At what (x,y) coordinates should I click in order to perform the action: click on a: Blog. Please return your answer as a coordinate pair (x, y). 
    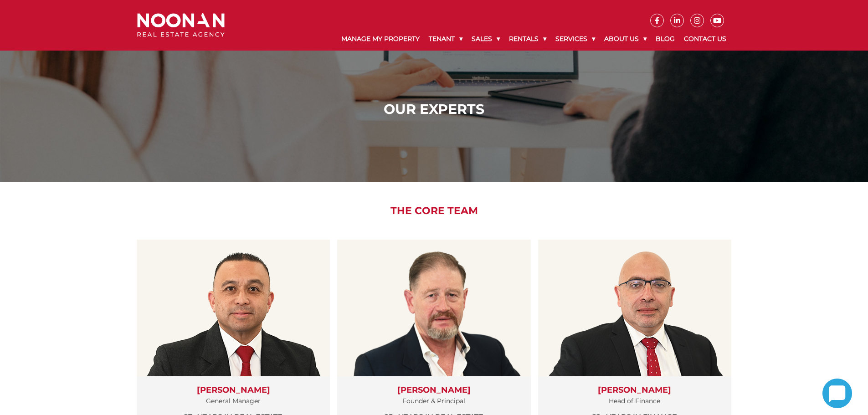
    Looking at the image, I should click on (665, 39).